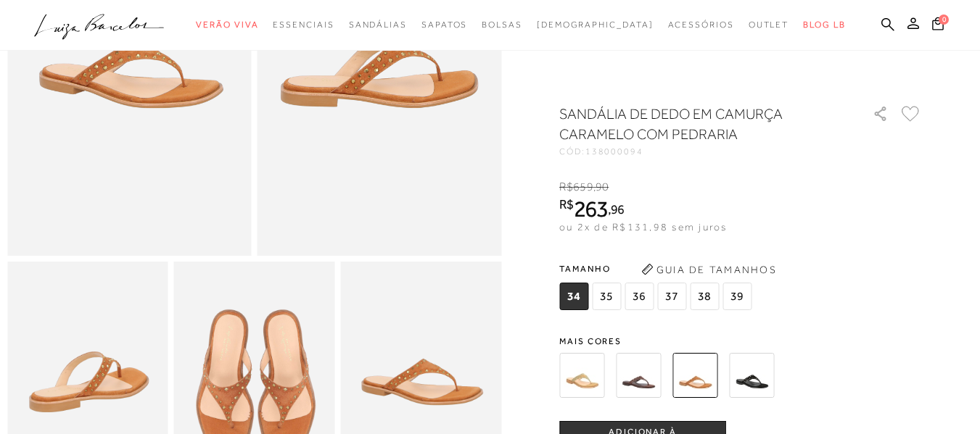 The height and width of the screenshot is (434, 980). What do you see at coordinates (694, 124) in the screenshot?
I see `h1: SANDÁLIA DE DEDO EM CAMURÇA CARAMELO COM PEDRARIA` at bounding box center [694, 124].